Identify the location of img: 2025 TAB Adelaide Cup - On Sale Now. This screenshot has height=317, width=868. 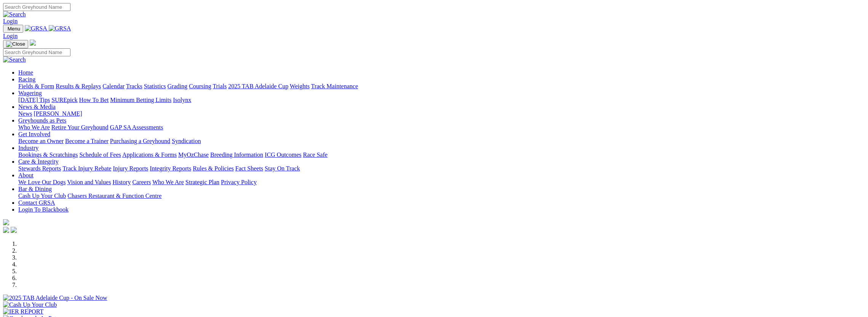
(55, 298).